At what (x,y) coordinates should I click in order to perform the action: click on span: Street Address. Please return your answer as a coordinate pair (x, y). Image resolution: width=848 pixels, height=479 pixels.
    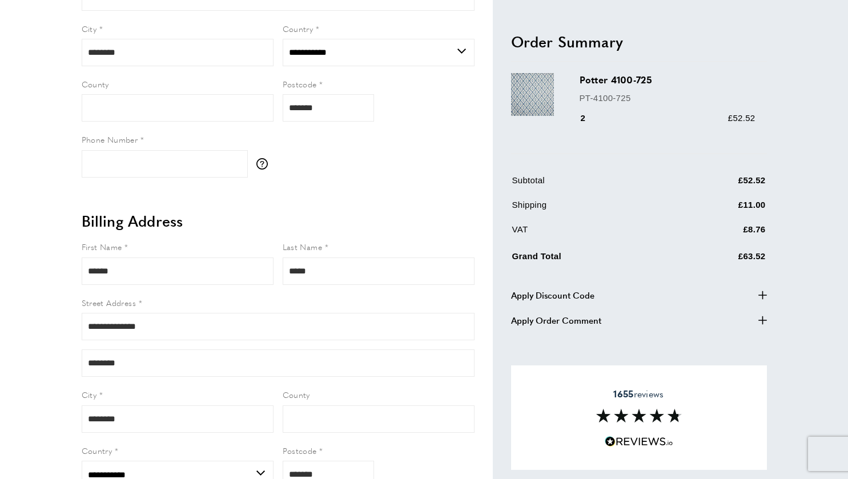
    Looking at the image, I should click on (109, 303).